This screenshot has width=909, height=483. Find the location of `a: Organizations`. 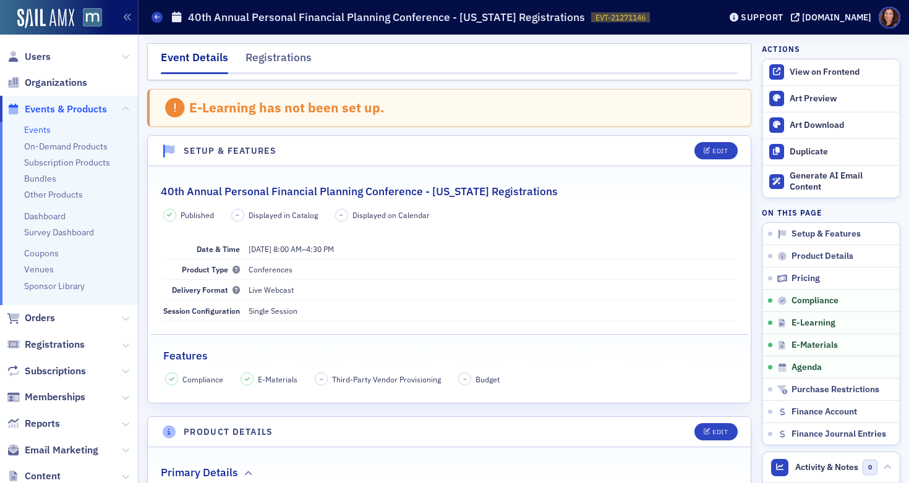

a: Organizations is located at coordinates (47, 83).